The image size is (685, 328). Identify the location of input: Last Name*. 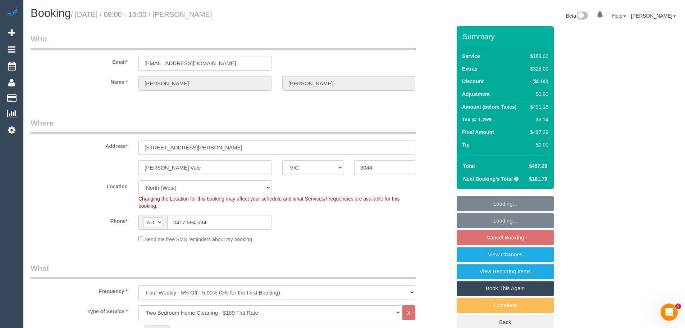
(349, 83).